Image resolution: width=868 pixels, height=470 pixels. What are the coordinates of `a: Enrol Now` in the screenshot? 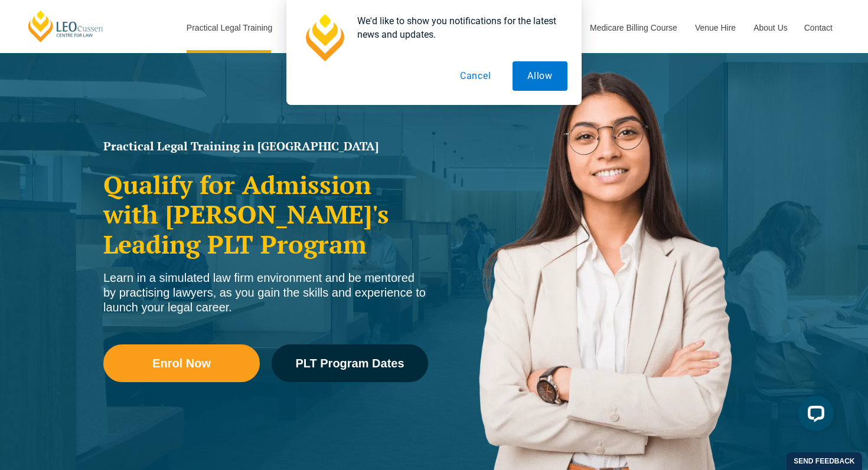 It's located at (181, 363).